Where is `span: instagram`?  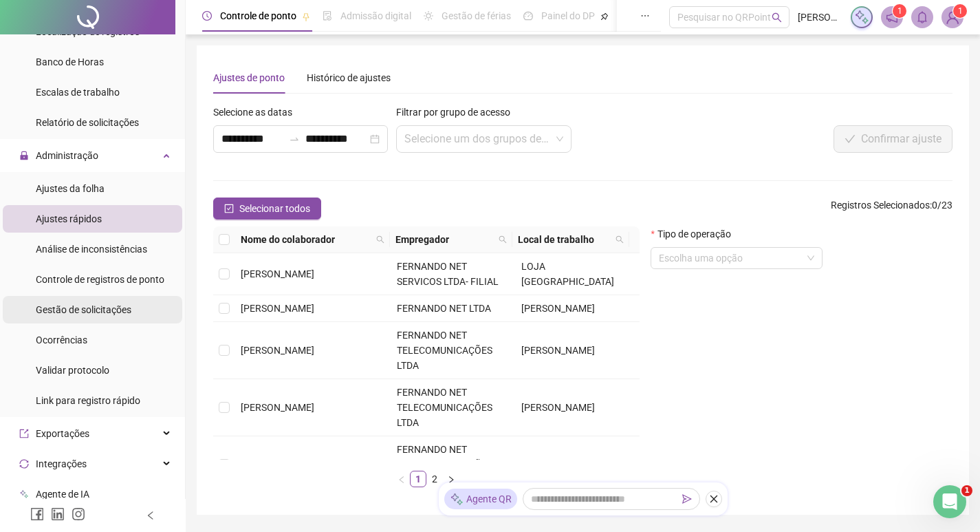
span: instagram is located at coordinates (79, 513).